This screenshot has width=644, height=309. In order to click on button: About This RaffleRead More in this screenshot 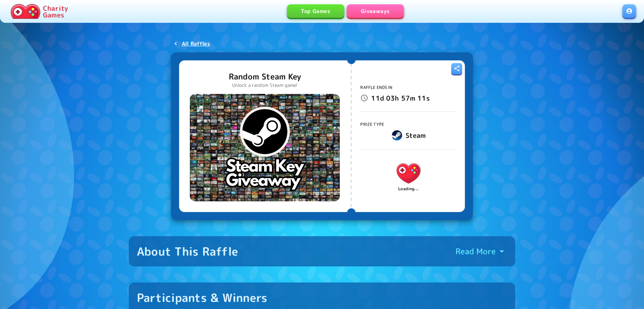, I will do `click(322, 252)`.